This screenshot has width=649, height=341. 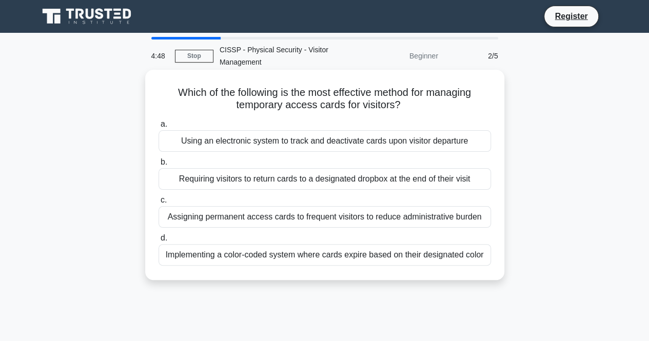 What do you see at coordinates (474, 56) in the screenshot?
I see `div: 2/5` at bounding box center [474, 56].